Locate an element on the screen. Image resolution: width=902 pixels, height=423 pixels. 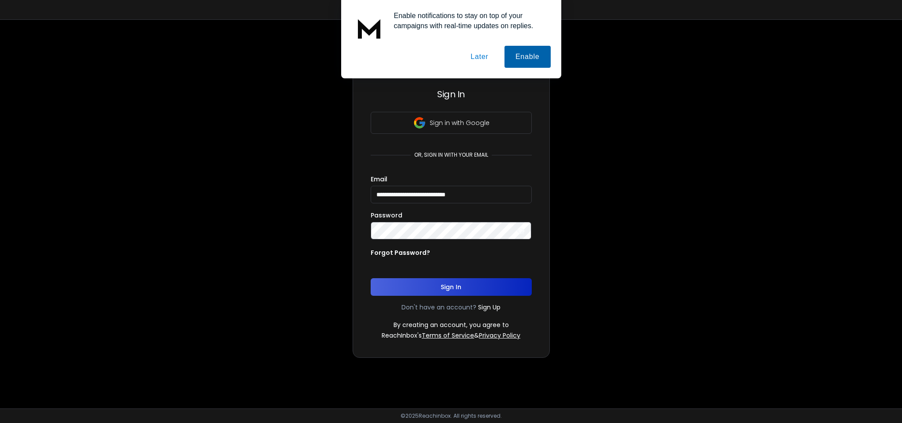
p: © 2025 Reachinbox. All rights reserved. is located at coordinates (451, 416).